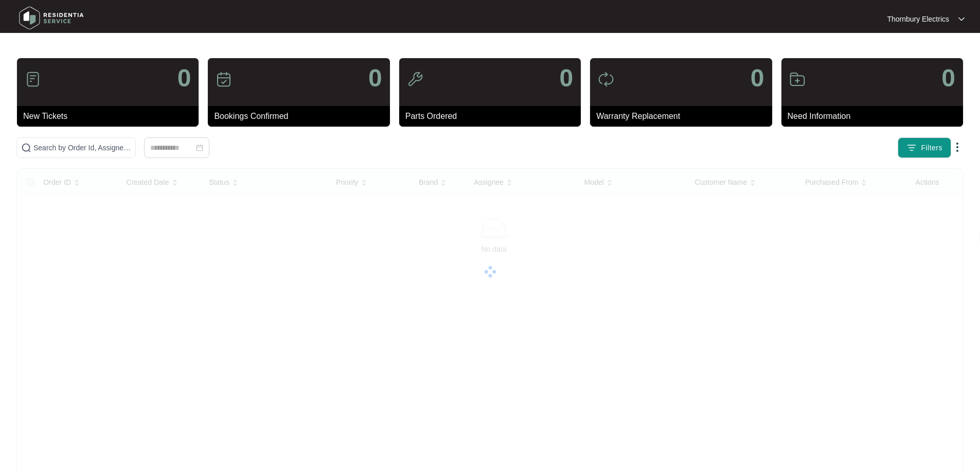  Describe the element at coordinates (301, 116) in the screenshot. I see `p: Bookings Confirmed` at that location.